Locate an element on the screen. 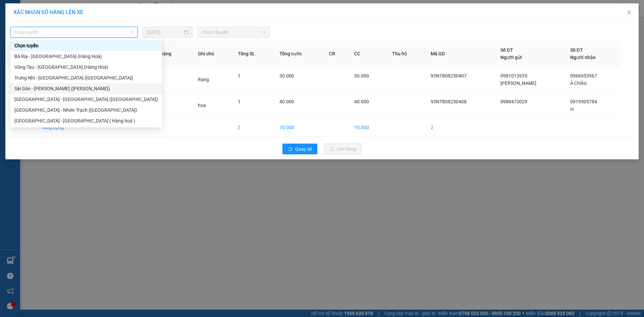  th: Mã GD is located at coordinates (461, 54).